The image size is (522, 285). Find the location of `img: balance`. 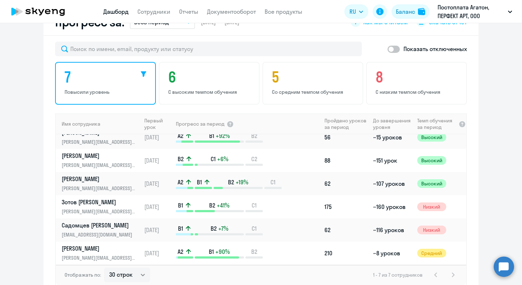

img: balance is located at coordinates (422, 12).